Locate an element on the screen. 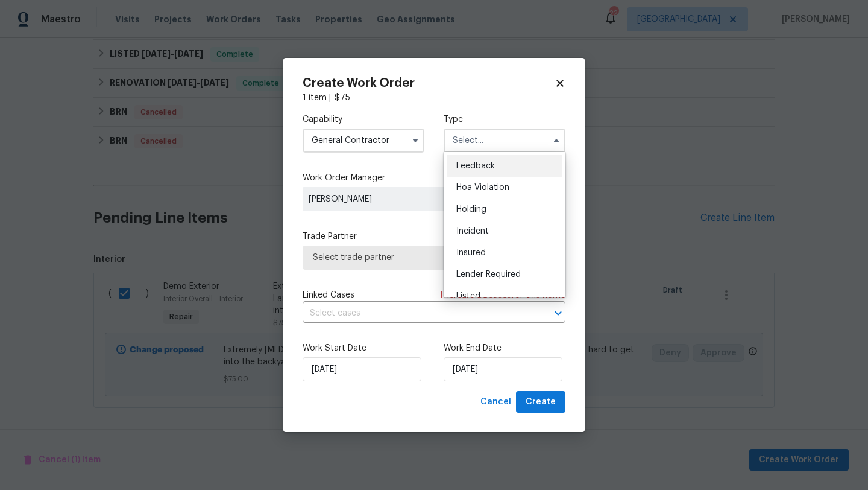 This screenshot has width=868, height=490. div: 1 item | is located at coordinates (434, 98).